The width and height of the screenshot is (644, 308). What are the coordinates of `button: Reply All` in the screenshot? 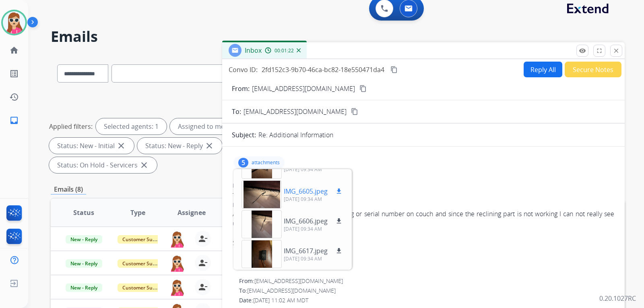 It's located at (543, 70).